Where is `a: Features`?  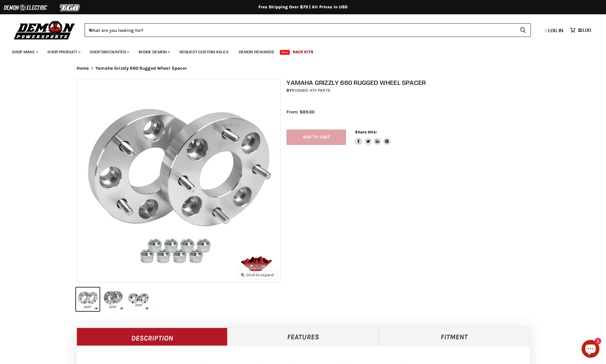 a: Features is located at coordinates (303, 337).